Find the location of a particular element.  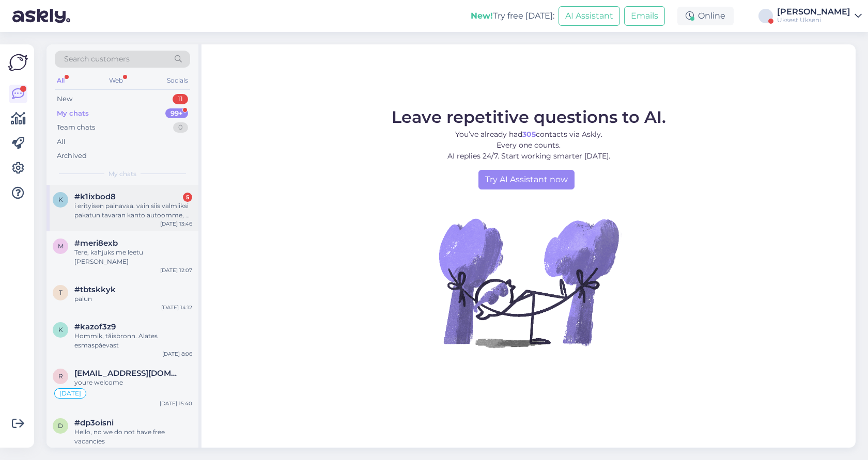

div: Socials is located at coordinates (178, 81).